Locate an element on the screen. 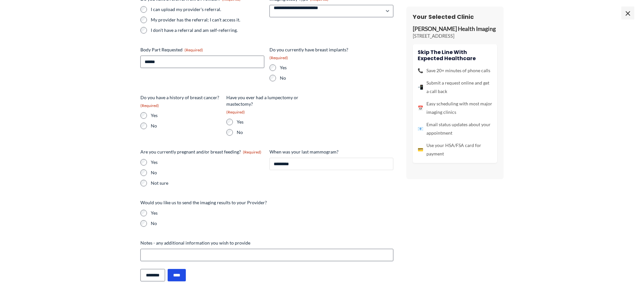  li: Email status updates about your appointment is located at coordinates (455, 129).